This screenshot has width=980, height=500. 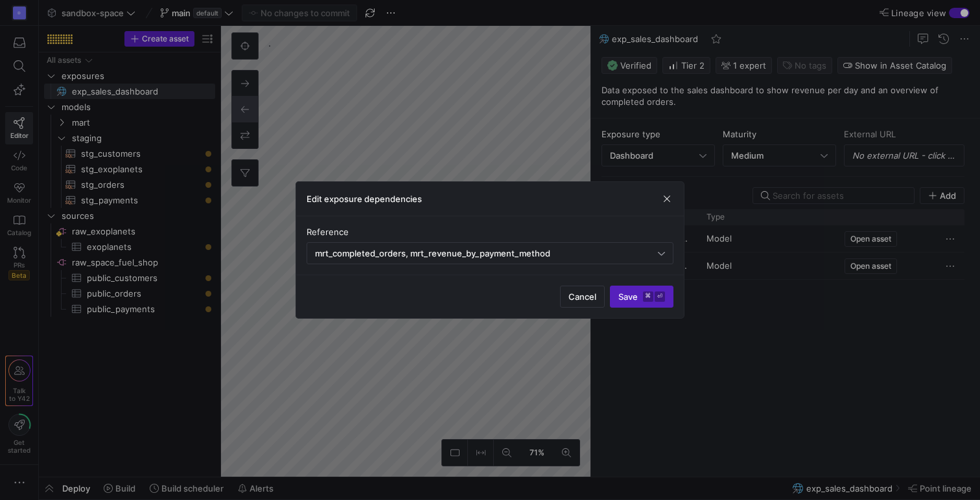 What do you see at coordinates (364, 199) in the screenshot?
I see `h3: Edit exposure dependencies` at bounding box center [364, 199].